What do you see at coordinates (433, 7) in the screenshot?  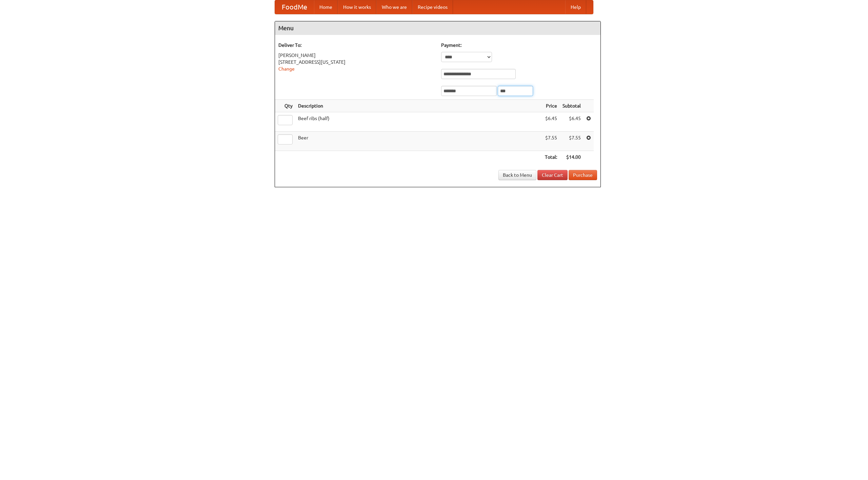 I see `a: Recipe videos` at bounding box center [433, 7].